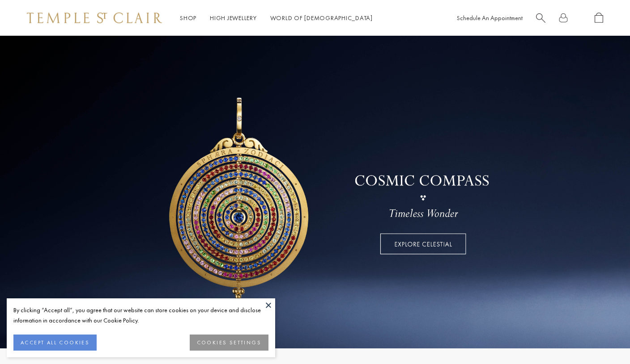 This screenshot has height=364, width=630. I want to click on a: ShopShop, so click(188, 18).